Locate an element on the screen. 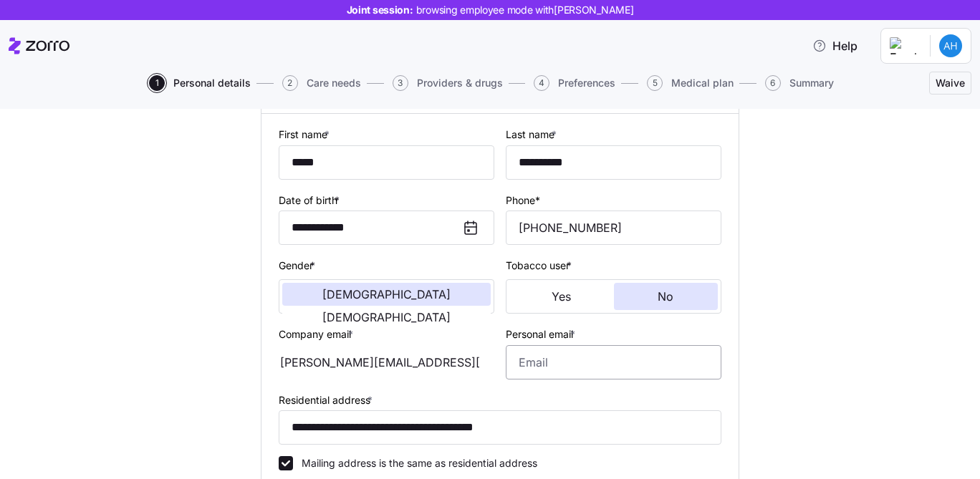  label: Personal email is located at coordinates (542, 335).